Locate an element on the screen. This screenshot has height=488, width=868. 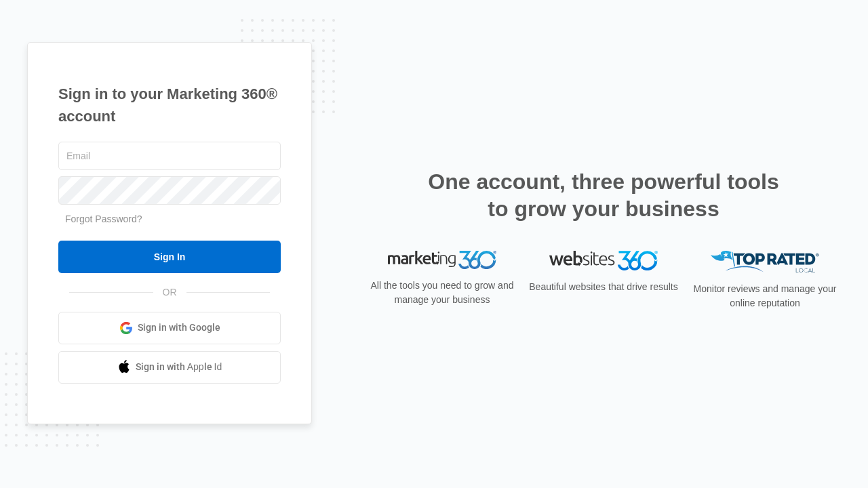
span: Sign in with Apple Id is located at coordinates (179, 367).